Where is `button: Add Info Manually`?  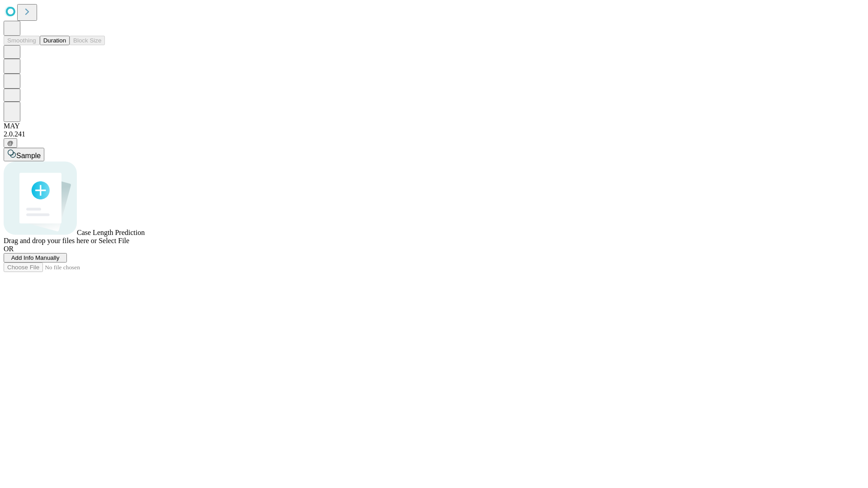 button: Add Info Manually is located at coordinates (36, 257).